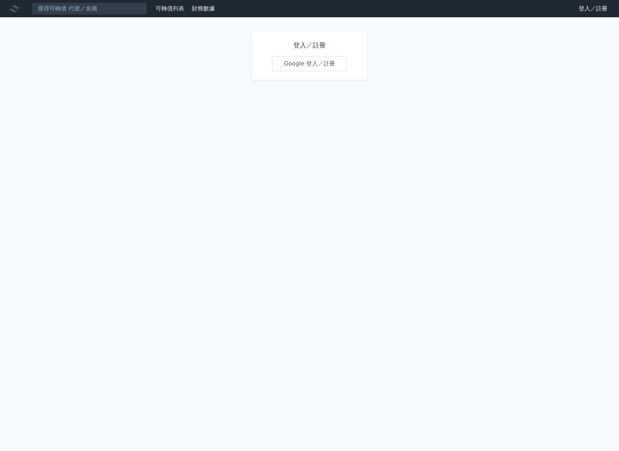  What do you see at coordinates (309, 45) in the screenshot?
I see `h1: 登入／註冊` at bounding box center [309, 45].